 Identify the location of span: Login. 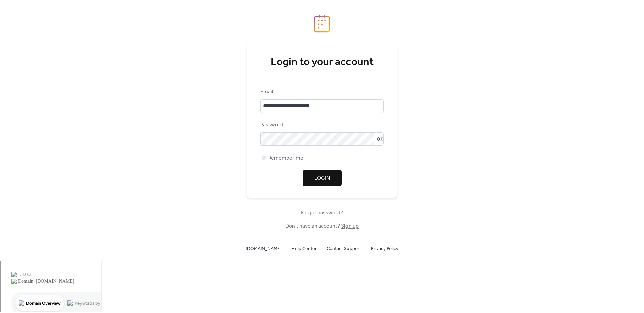
(322, 178).